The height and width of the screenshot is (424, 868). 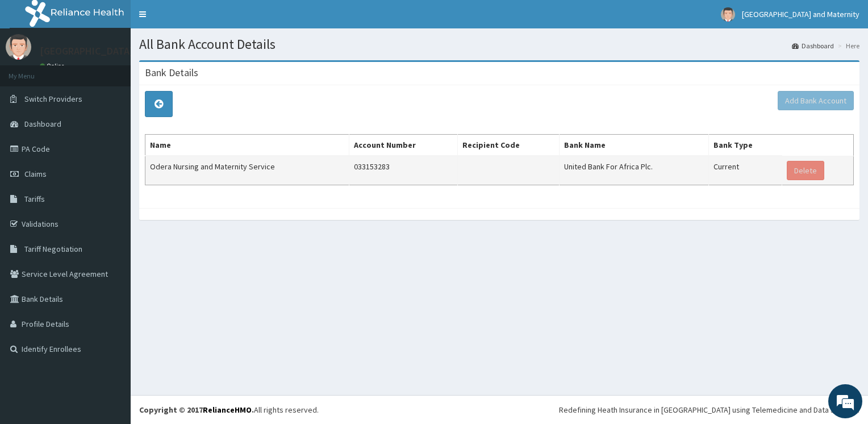 What do you see at coordinates (35, 174) in the screenshot?
I see `span: Claims` at bounding box center [35, 174].